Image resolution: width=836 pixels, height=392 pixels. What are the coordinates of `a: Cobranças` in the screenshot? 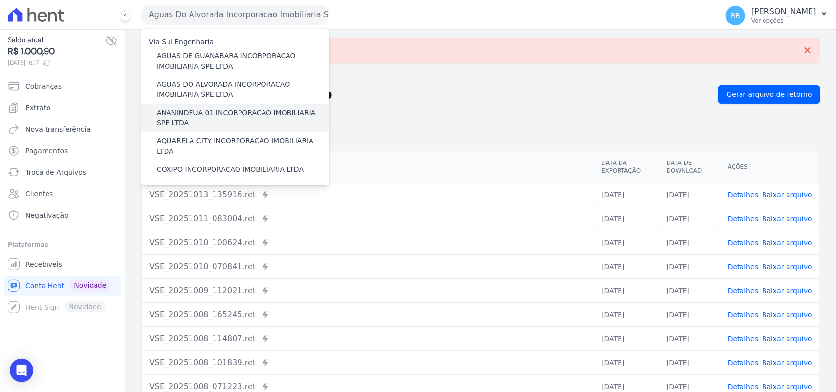 It's located at (62, 86).